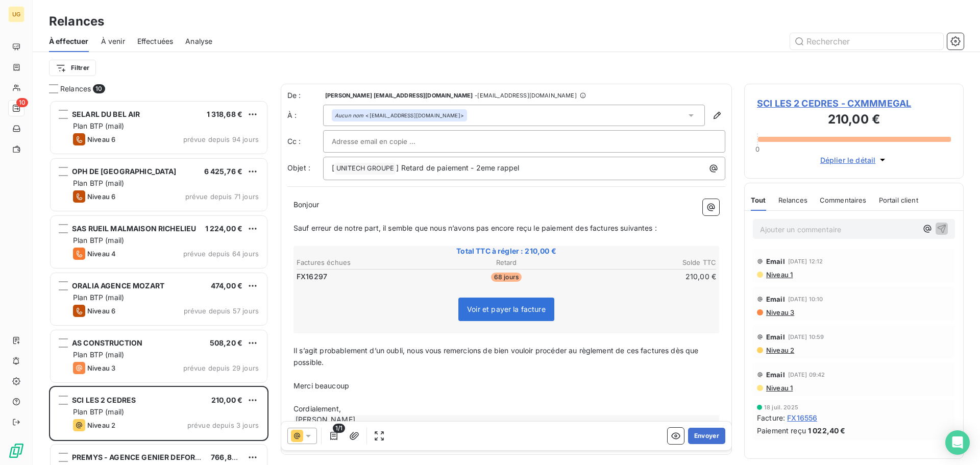  Describe the element at coordinates (854, 160) in the screenshot. I see `button: Déplier le détail` at that location.